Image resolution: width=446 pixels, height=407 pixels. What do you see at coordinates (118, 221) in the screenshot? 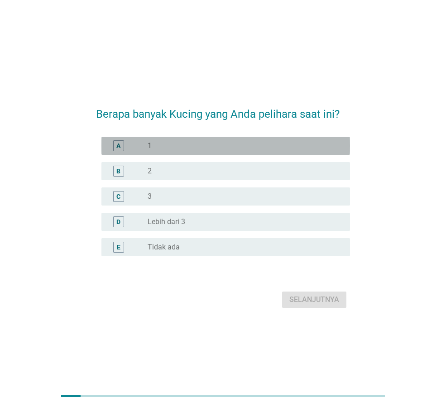
I see `div: D` at bounding box center [118, 221].